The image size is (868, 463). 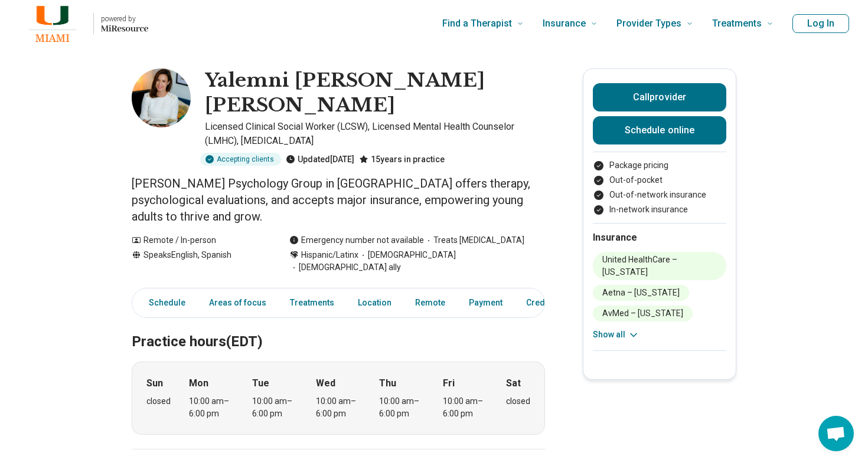 I want to click on span: Insurance, so click(x=564, y=23).